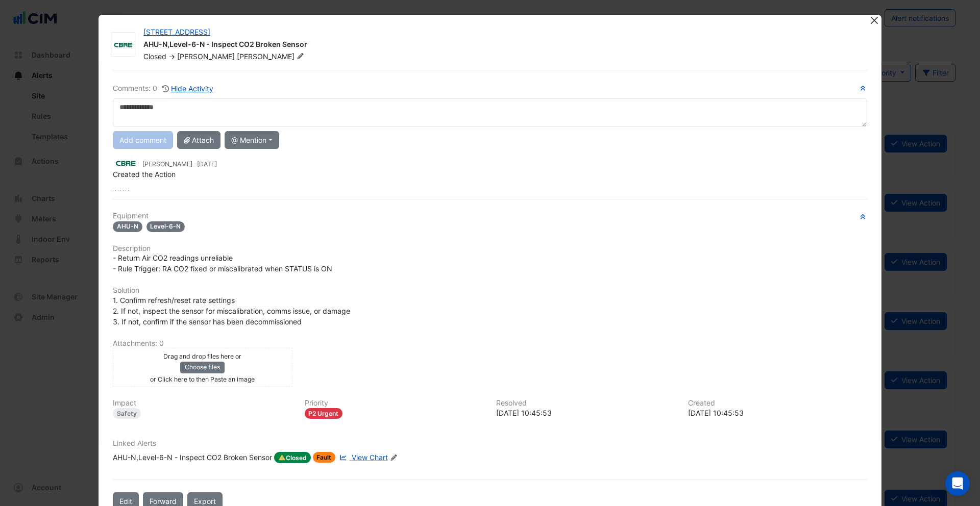 This screenshot has width=980, height=506. Describe the element at coordinates (324, 457) in the screenshot. I see `span: Fault` at that location.